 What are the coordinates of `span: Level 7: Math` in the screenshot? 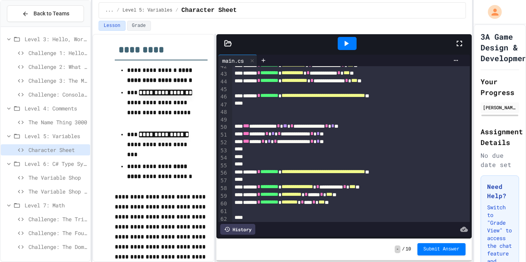 It's located at (56, 205).